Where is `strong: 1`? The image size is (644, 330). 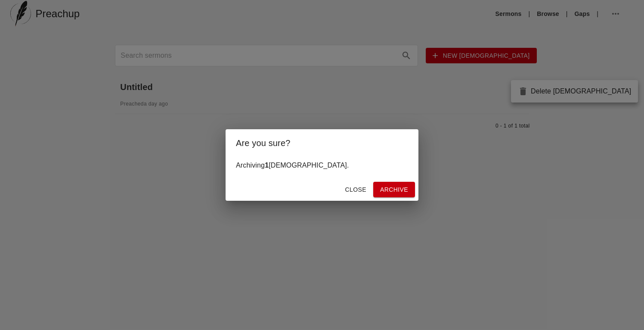
strong: 1 is located at coordinates (266, 165).